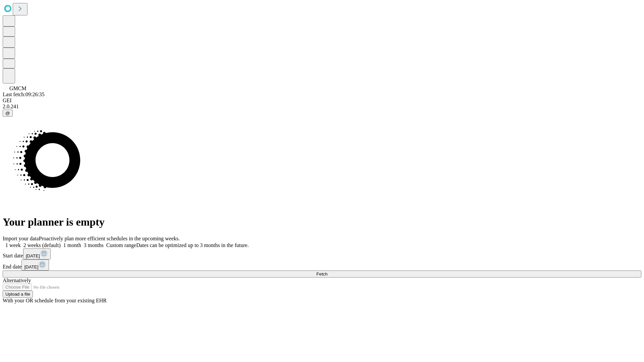  What do you see at coordinates (322, 222) in the screenshot?
I see `h1: Your planner is empty` at bounding box center [322, 222].